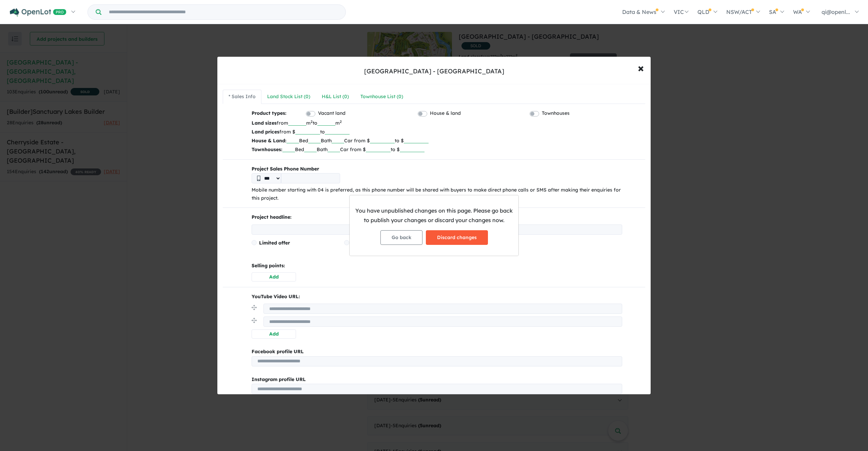  I want to click on span: qi@openl..., so click(836, 12).